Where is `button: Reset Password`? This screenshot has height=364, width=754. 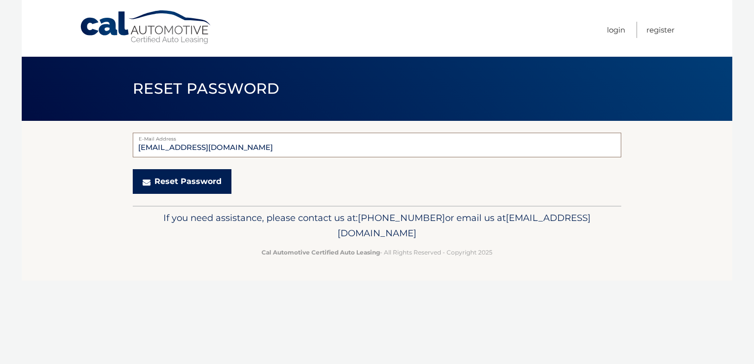
button: Reset Password is located at coordinates (182, 182).